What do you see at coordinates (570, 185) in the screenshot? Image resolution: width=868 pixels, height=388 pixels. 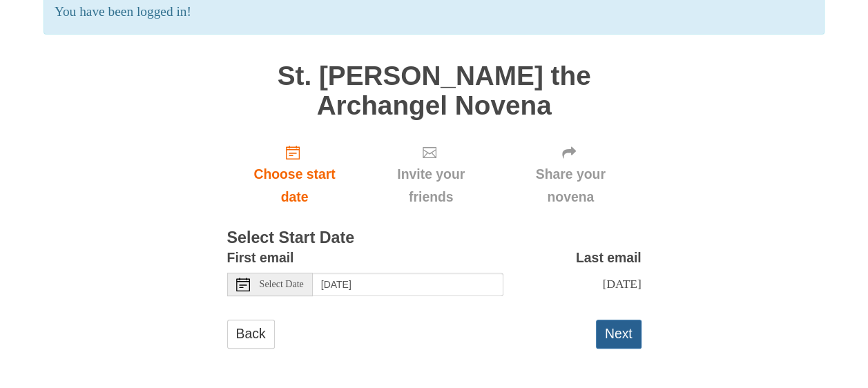 I see `span: Share your novena` at bounding box center [570, 185].